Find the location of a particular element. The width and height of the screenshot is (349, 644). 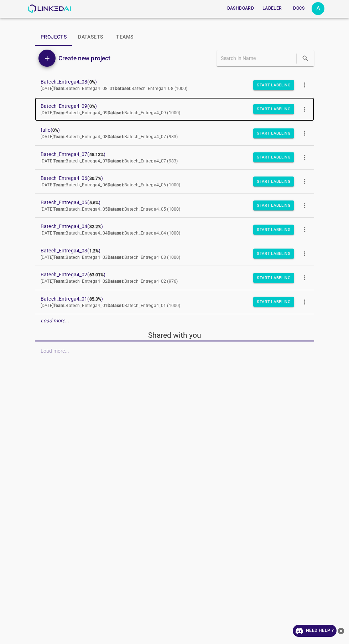

a: Dashboard is located at coordinates (241, 8).